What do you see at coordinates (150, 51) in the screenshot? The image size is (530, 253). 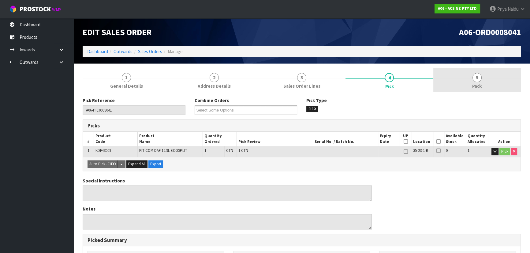 I see `a: Sales Orders` at bounding box center [150, 51].